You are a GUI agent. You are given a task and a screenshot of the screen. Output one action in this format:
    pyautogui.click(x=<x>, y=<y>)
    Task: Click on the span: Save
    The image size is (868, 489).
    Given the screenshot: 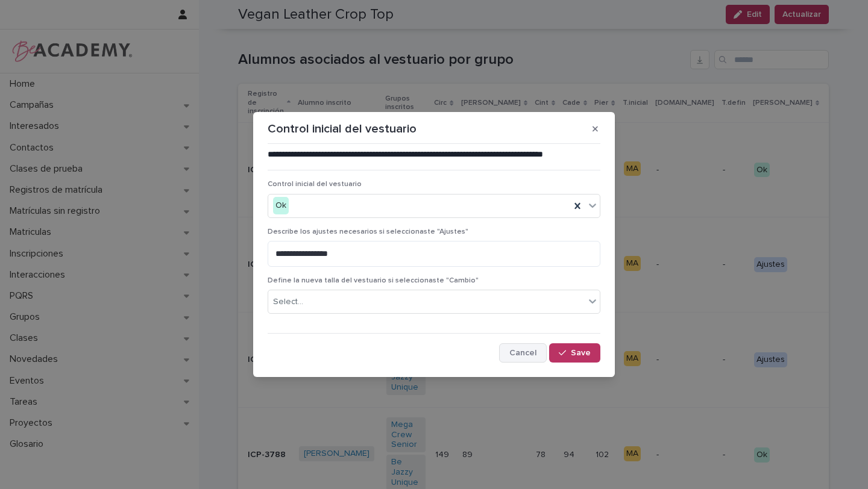 What is the action you would take?
    pyautogui.click(x=580, y=353)
    